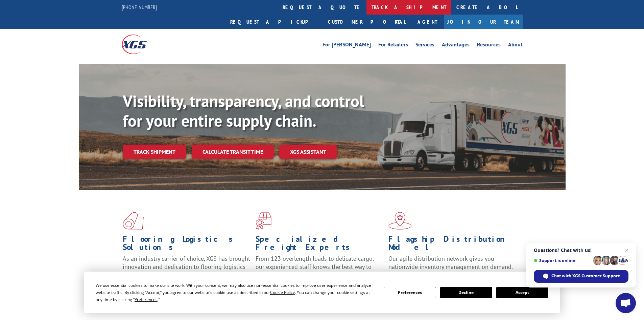 This screenshot has width=644, height=320. I want to click on span: As an industry carrier of choice, XGS has brought innovation and dedication to flooring logistics..., so click(186, 267).